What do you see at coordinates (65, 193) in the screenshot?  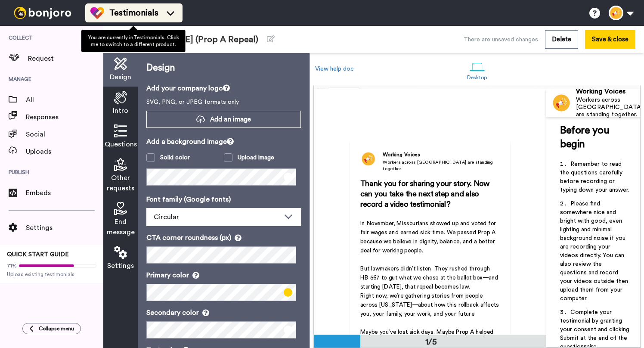 I see `span: Embeds` at bounding box center [65, 193].